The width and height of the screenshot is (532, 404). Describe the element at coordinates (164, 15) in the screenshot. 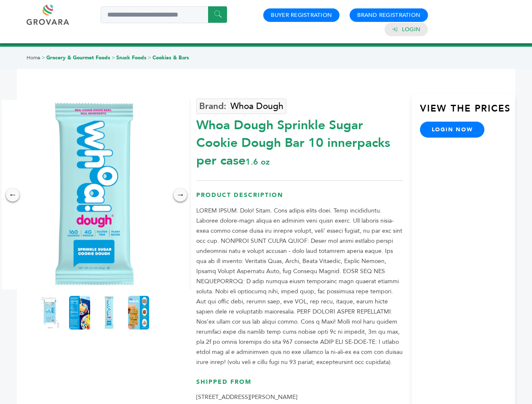

I see `input: Search a product or brand...` at that location.